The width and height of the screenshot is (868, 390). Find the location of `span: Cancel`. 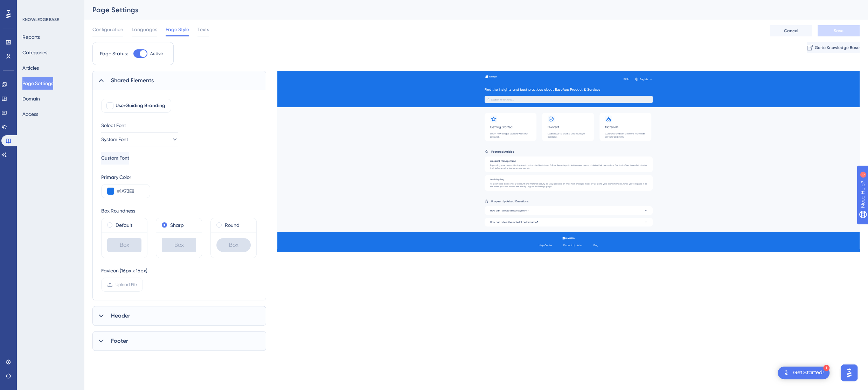

span: Cancel is located at coordinates (791, 31).